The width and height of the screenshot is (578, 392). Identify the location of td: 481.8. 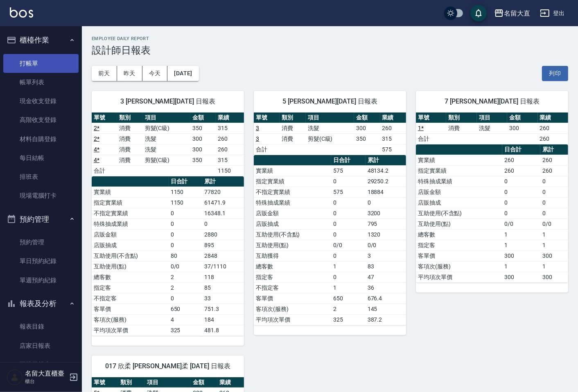
(223, 330).